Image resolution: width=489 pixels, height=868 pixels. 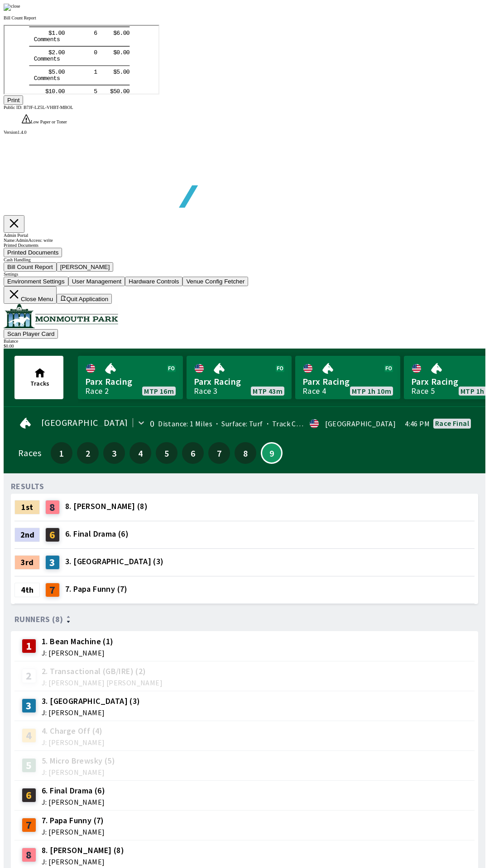 What do you see at coordinates (29, 453) in the screenshot?
I see `div: Races` at bounding box center [29, 453].